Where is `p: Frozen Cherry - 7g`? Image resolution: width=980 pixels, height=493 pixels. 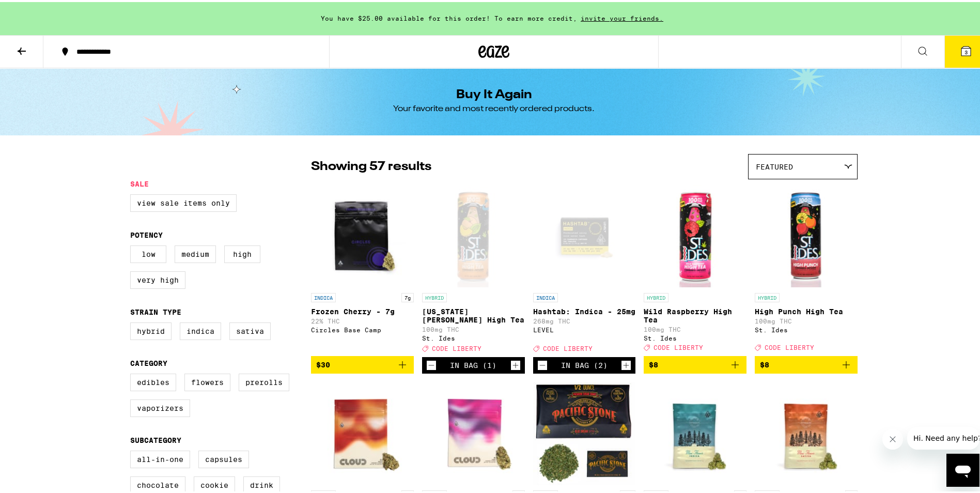
p: Frozen Cherry - 7g is located at coordinates (362, 309).